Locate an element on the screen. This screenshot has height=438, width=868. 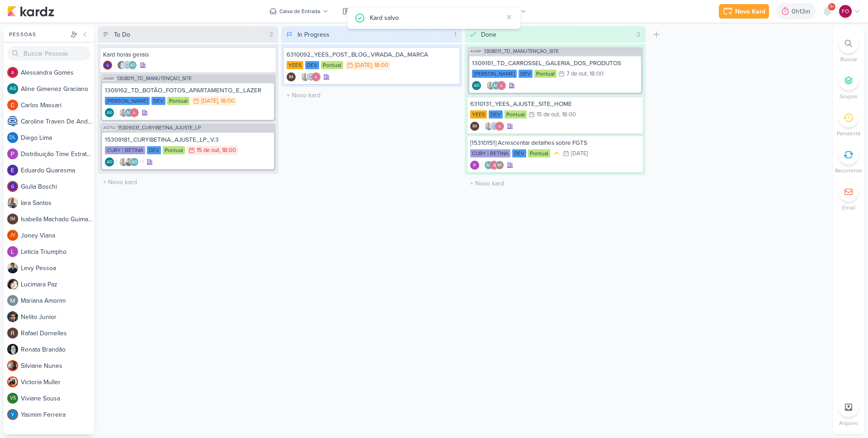
div: C a r l o s M a s s a r i is located at coordinates (57, 105).